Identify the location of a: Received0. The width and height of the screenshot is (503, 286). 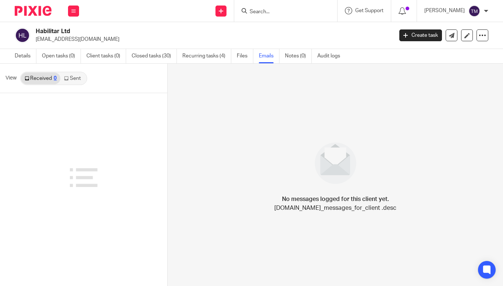
(40, 78).